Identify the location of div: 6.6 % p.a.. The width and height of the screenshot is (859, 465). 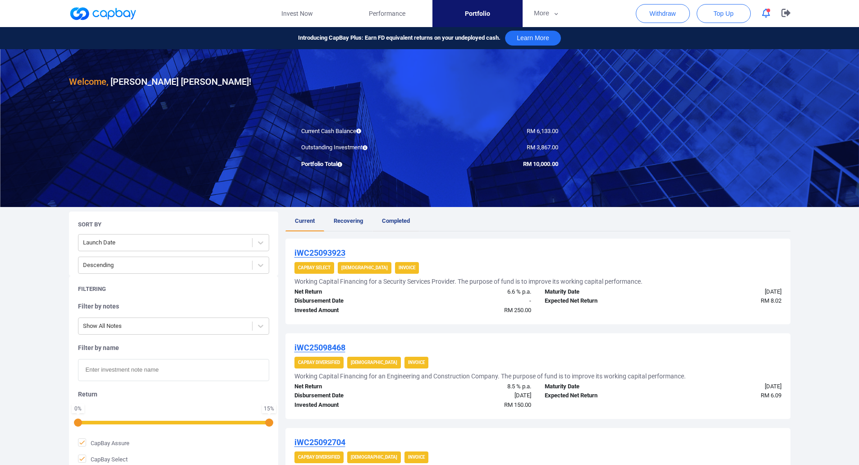
(475, 292).